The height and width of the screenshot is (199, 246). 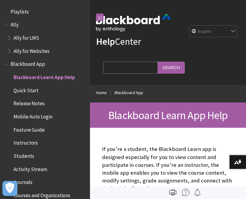 What do you see at coordinates (20, 11) in the screenshot?
I see `span: Playlists` at bounding box center [20, 11].